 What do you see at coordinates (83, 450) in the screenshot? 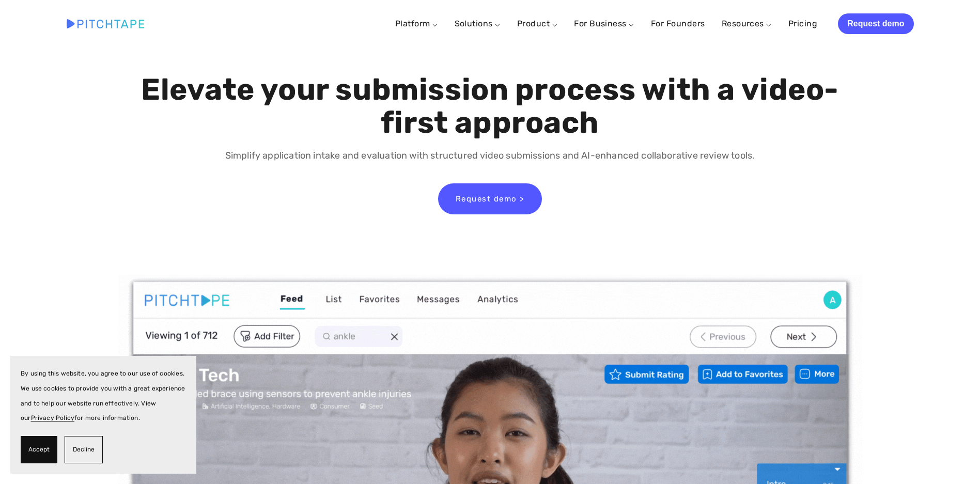
I see `span: Decline` at bounding box center [83, 450].